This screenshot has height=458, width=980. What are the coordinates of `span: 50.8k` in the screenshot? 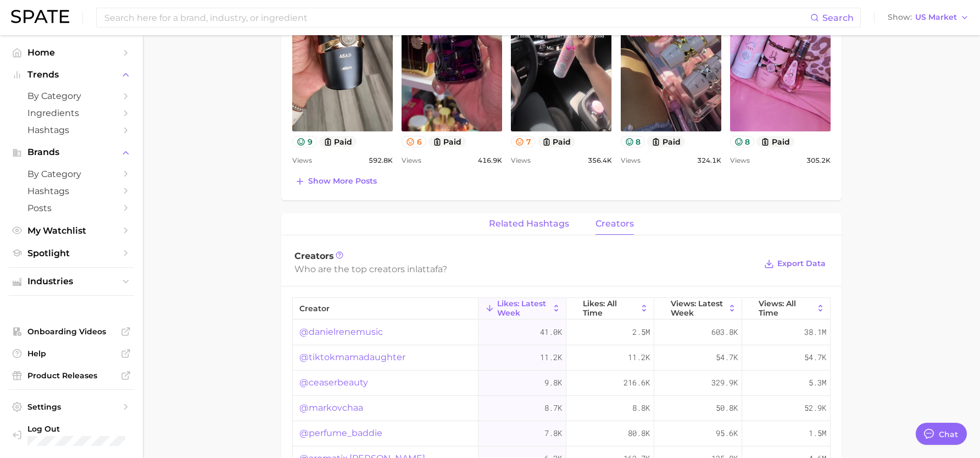 It's located at (727, 408).